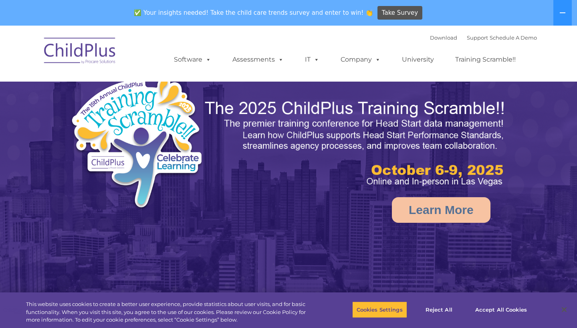 The height and width of the screenshot is (328, 577). I want to click on div: This website uses cookies to create a better user experience, provide statistics about user visit..., so click(171, 312).